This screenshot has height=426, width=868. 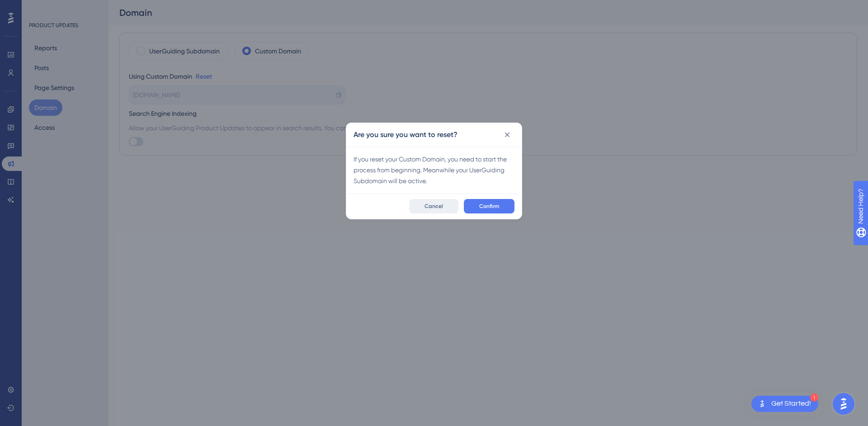 What do you see at coordinates (791, 404) in the screenshot?
I see `div: Get Started!` at bounding box center [791, 404].